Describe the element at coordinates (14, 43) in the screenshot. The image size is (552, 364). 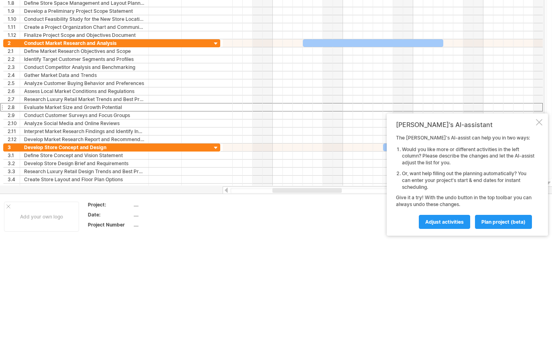
I see `div: 2` at that location.